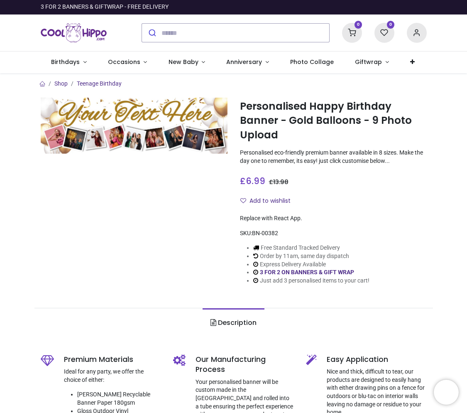 This screenshot has height=413, width=467. I want to click on li: Order by 11am, same day dispatch, so click(311, 256).